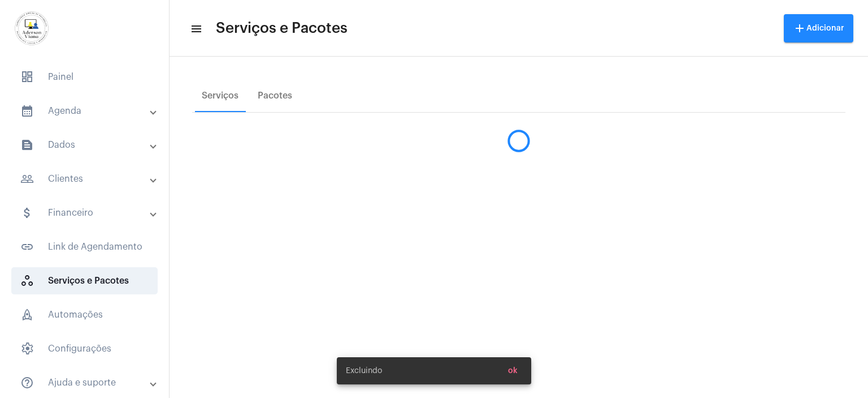 The image size is (868, 398). What do you see at coordinates (84, 247) in the screenshot?
I see `span: Link de Agendamento` at bounding box center [84, 247].